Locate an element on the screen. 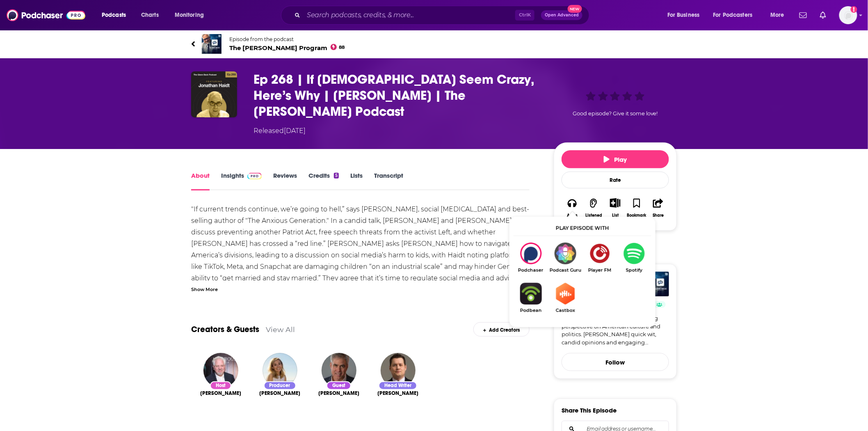  span: Charts is located at coordinates (150, 15).